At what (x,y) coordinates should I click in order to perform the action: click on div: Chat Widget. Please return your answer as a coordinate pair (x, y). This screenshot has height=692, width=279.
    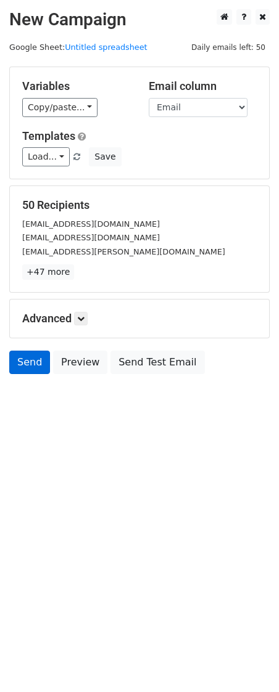
    Looking at the image, I should click on (248, 663).